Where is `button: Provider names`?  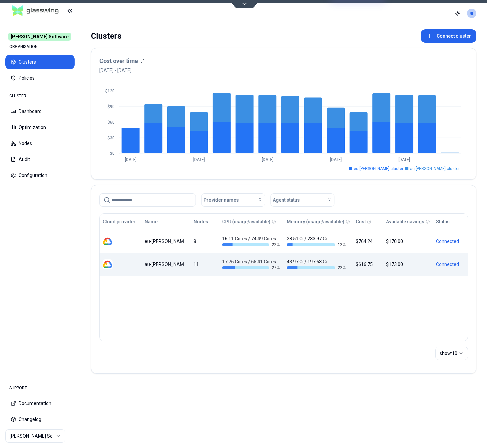 button: Provider names is located at coordinates (233, 200).